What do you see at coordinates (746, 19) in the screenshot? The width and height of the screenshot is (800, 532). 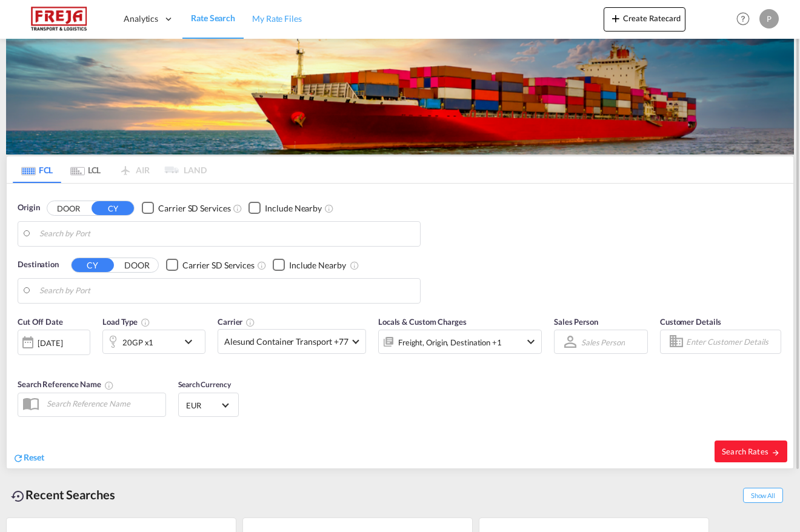 I see `div: Help` at bounding box center [746, 19].